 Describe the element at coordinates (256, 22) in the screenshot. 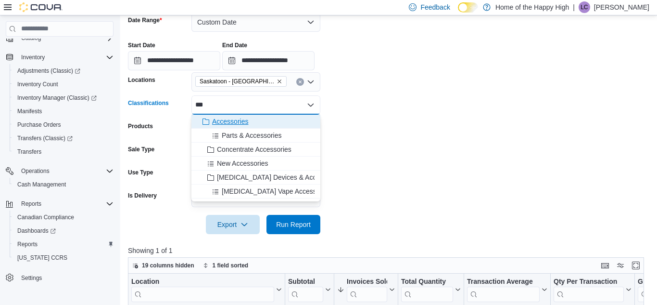

I see `button: Custom Date` at that location.